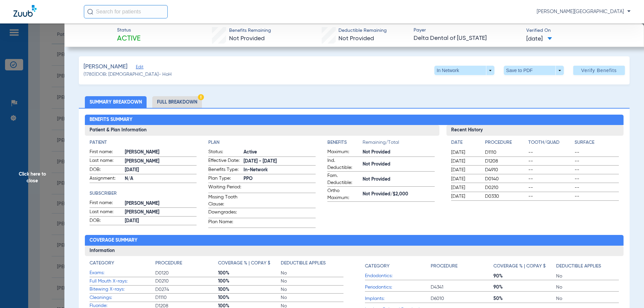 The image size is (644, 308). What do you see at coordinates (464, 70) in the screenshot?
I see `button: In Network` at bounding box center [464, 70].